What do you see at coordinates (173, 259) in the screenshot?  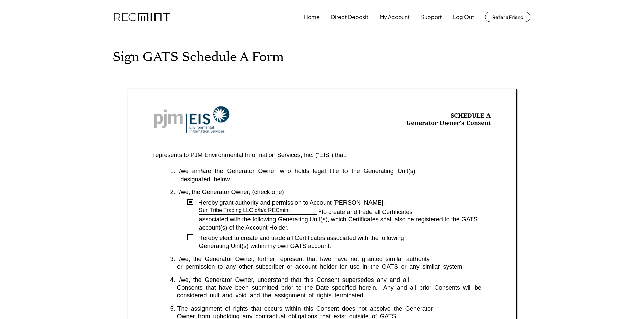 I see `div: 3.` at bounding box center [173, 259].